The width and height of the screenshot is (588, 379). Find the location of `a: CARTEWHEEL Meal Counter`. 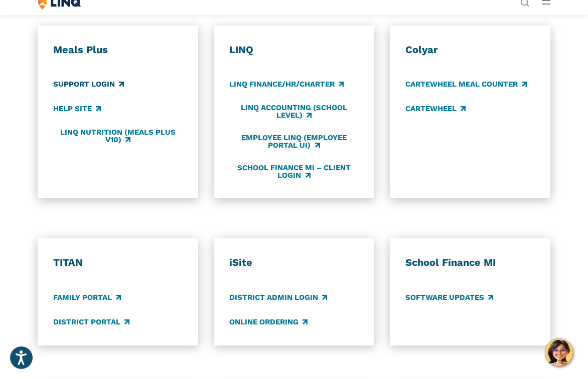

a: CARTEWHEEL Meal Counter is located at coordinates (466, 84).